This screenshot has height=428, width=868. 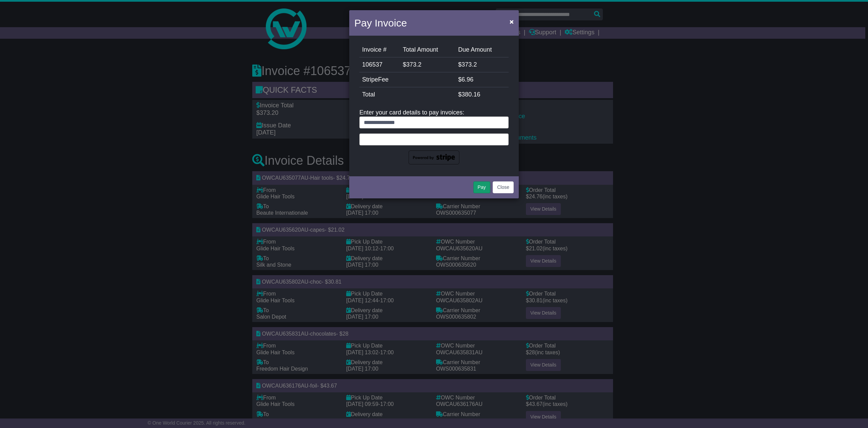 What do you see at coordinates (482, 50) in the screenshot?
I see `td: Due Amount` at bounding box center [482, 50].